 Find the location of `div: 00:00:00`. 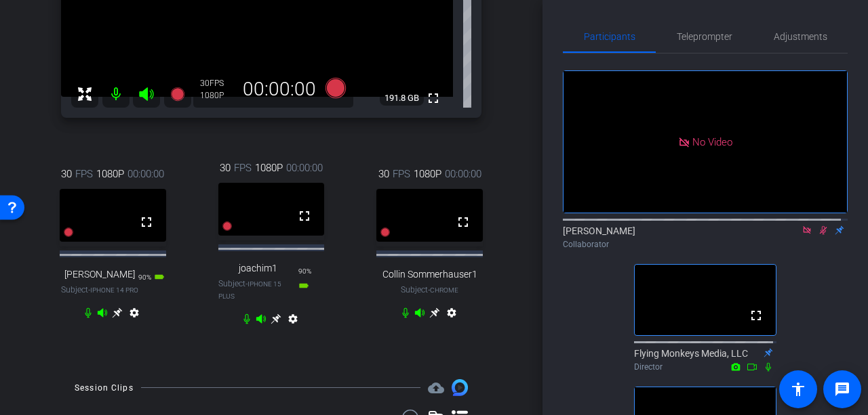

div: 00:00:00 is located at coordinates (280, 89).